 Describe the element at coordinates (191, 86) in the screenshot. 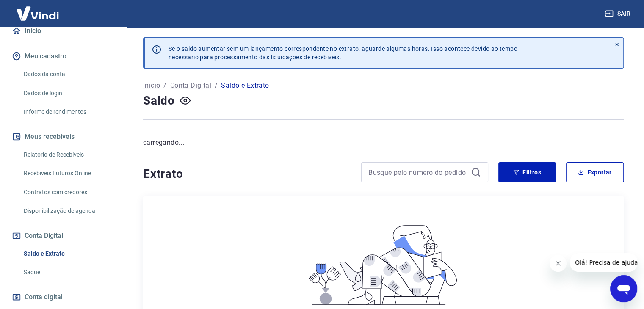

I see `p: Conta Digital` at that location.